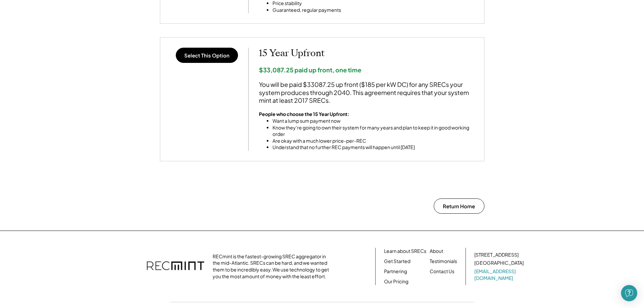  What do you see at coordinates (367, 54) in the screenshot?
I see `h2: 15 Year Upfront` at bounding box center [367, 54].